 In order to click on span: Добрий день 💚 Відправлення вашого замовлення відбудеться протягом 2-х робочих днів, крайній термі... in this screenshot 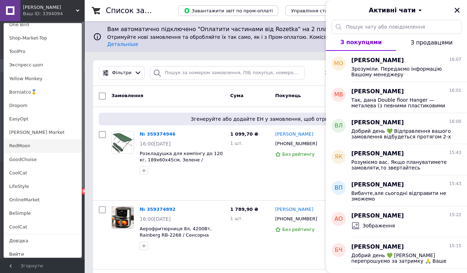, I will do `click(402, 134)`.